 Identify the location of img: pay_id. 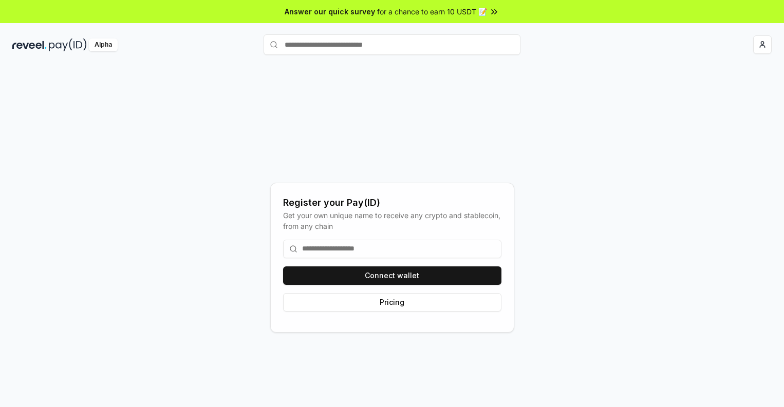
(68, 45).